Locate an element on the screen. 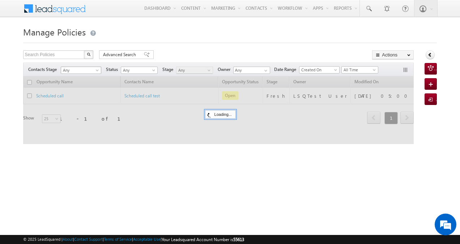 The width and height of the screenshot is (460, 244). span: Date Range is located at coordinates (286, 69).